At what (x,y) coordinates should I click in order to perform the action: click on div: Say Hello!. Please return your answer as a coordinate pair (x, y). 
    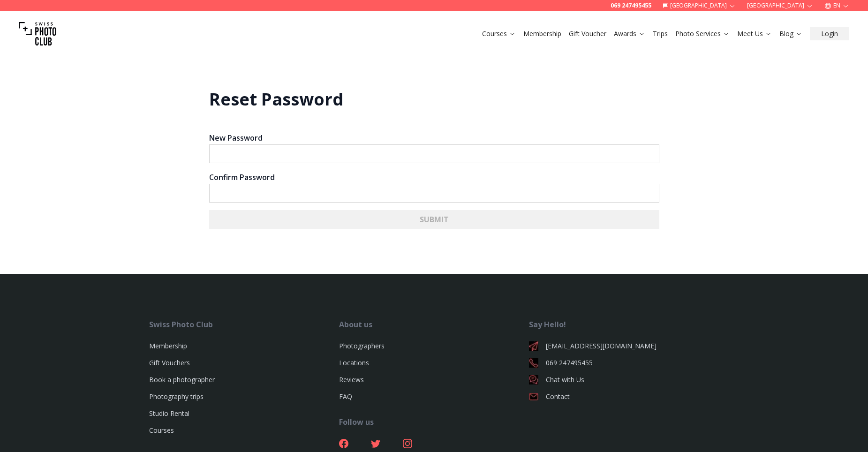
    Looking at the image, I should click on (623, 324).